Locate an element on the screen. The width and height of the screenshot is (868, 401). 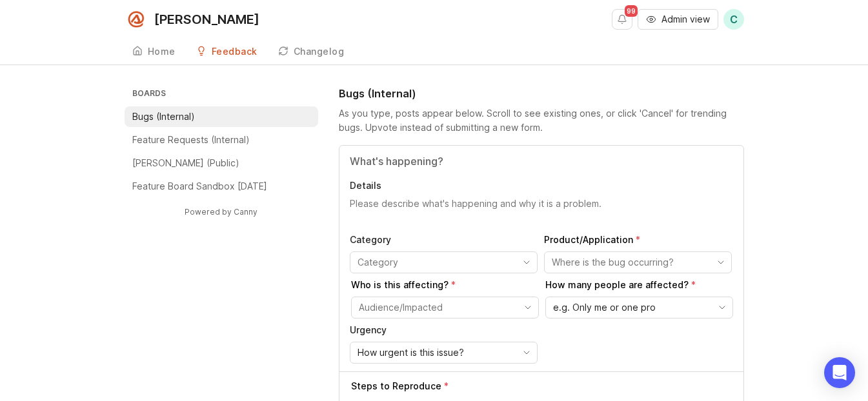
input: Where is the bug occurring? is located at coordinates (630, 263).